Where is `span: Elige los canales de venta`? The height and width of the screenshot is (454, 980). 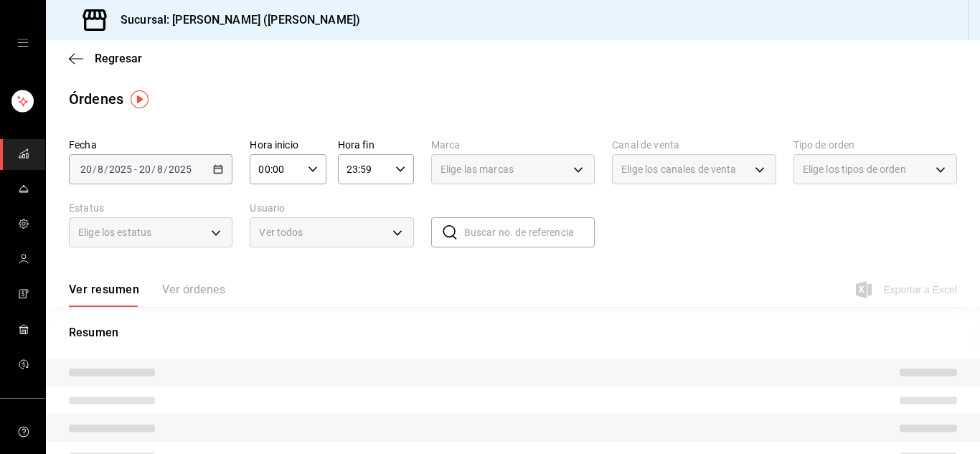 span: Elige los canales de venta is located at coordinates (679, 170).